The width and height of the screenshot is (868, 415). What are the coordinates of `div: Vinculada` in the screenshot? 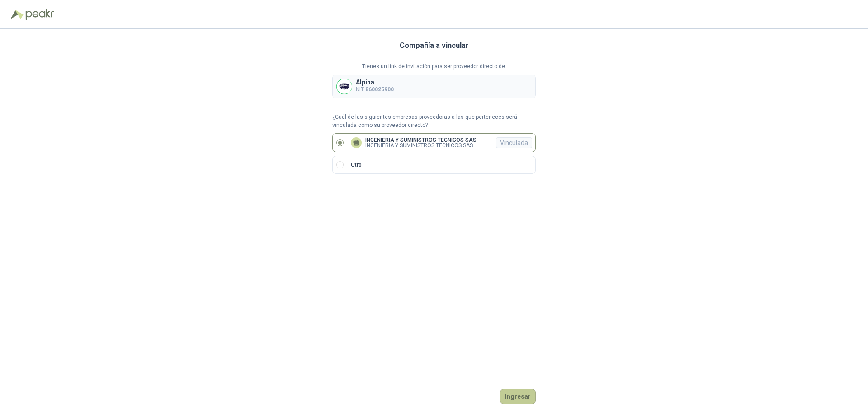 It's located at (514, 143).